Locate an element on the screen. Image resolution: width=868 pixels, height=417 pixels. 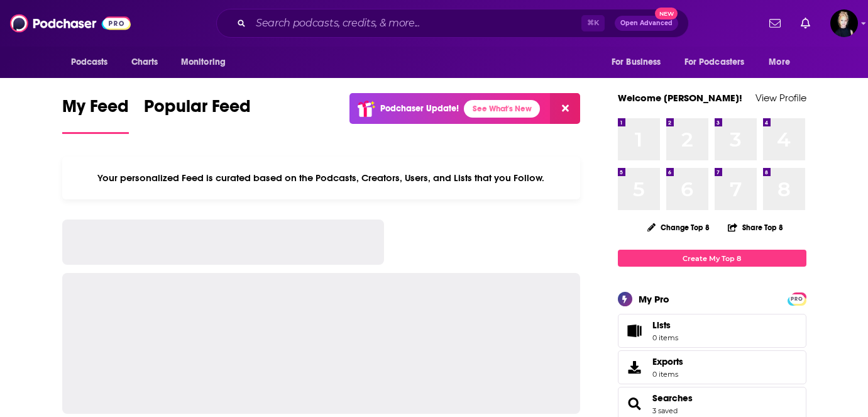
img: Podchaser - Follow, Share and Rate Podcasts is located at coordinates (71, 23).